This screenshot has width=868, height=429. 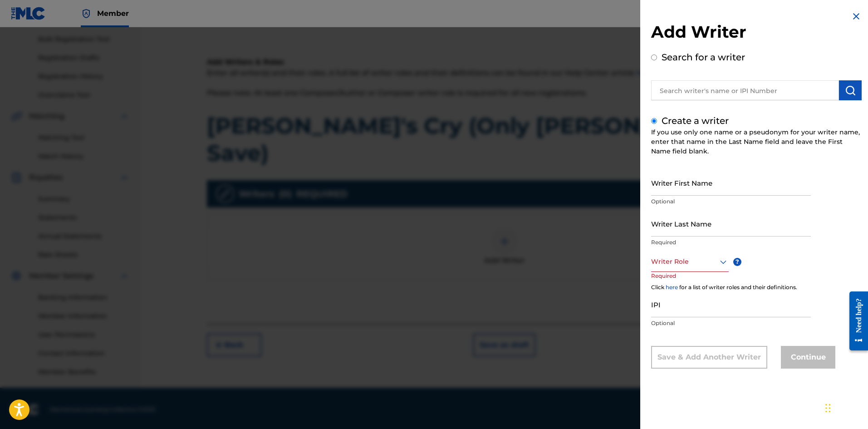 What do you see at coordinates (850, 90) in the screenshot?
I see `img: Search Works` at bounding box center [850, 90].